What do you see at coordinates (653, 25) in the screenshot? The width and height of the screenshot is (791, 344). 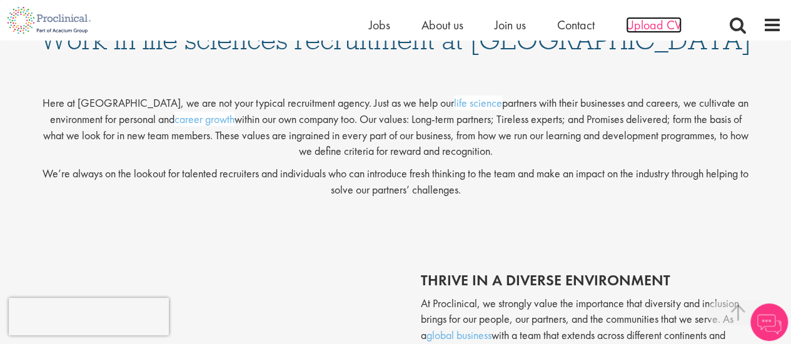 I see `a: Upload CV` at bounding box center [653, 25].